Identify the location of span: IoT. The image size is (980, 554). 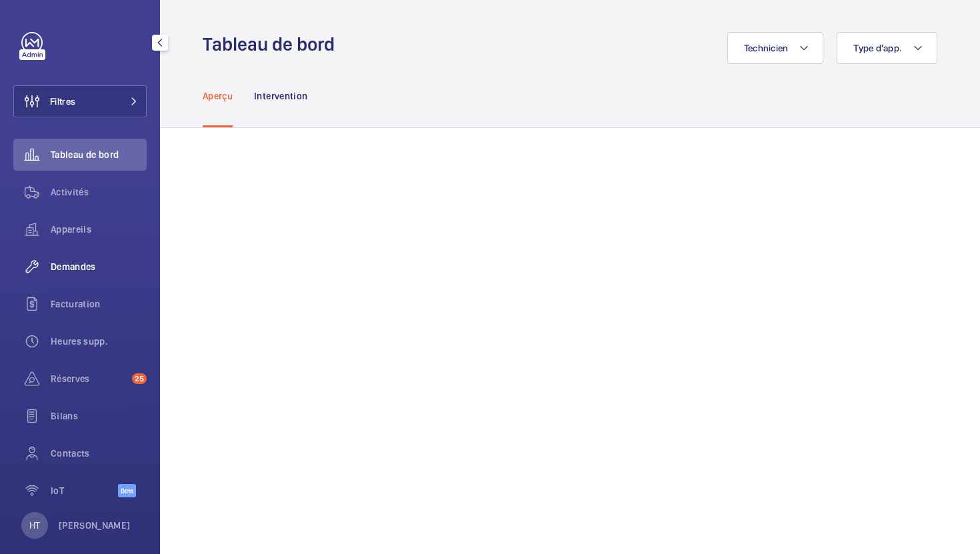
(84, 491).